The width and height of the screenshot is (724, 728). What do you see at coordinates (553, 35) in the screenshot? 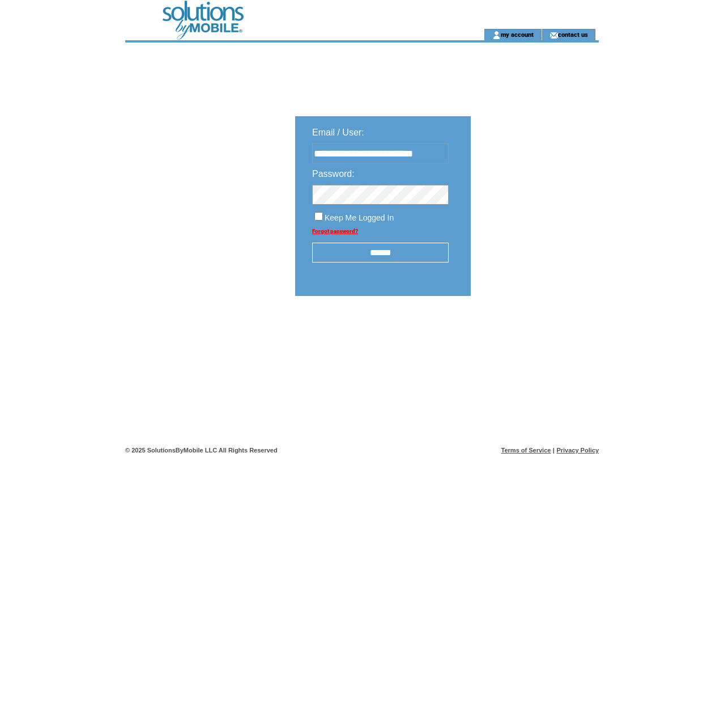
I see `img: contact_us_icon.gif` at bounding box center [553, 35].